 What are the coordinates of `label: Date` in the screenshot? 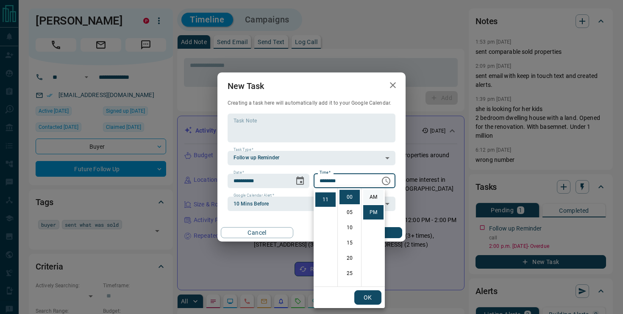 It's located at (239, 172).